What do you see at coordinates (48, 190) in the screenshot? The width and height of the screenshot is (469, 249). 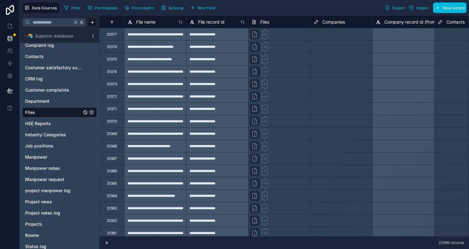 I see `span: project manpower log` at bounding box center [48, 190].